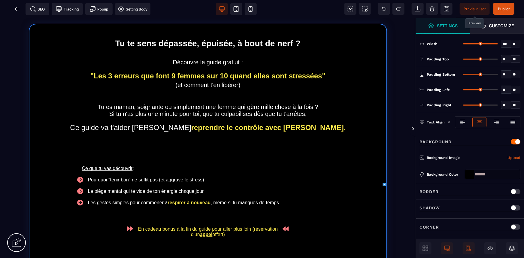 The height and width of the screenshot is (258, 524). I want to click on strong: Settings, so click(448, 26).